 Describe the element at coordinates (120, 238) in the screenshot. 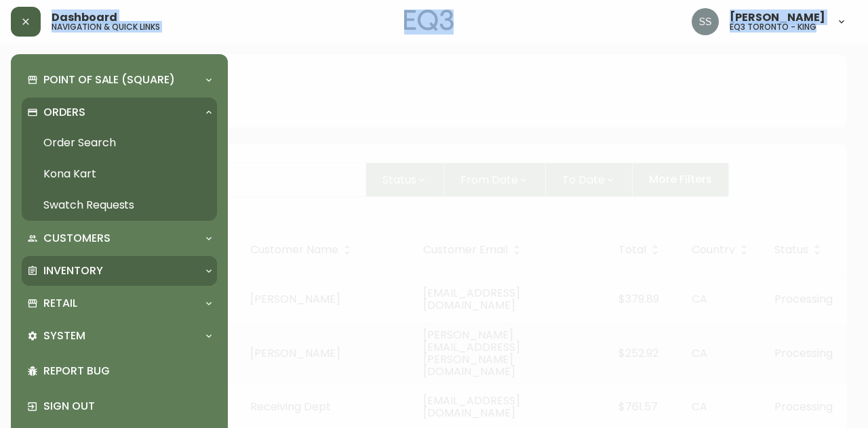

I see `div: Customers` at that location.